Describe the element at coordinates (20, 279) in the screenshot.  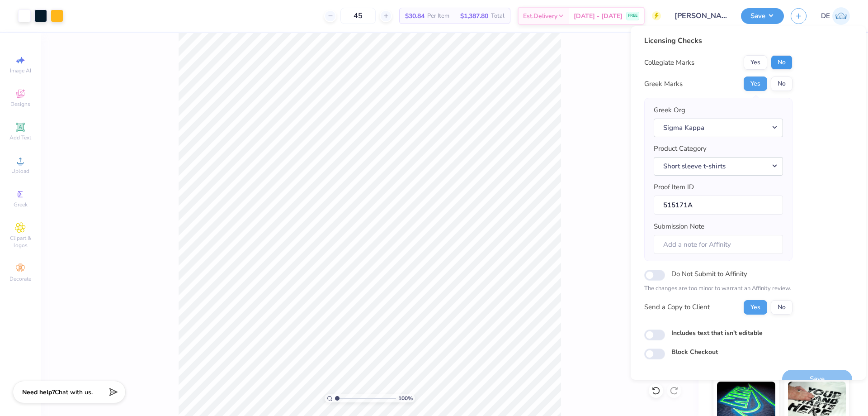
I see `span: Decorate` at that location.